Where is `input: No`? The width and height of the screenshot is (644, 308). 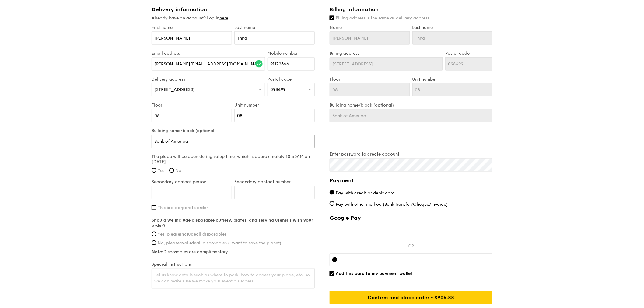
input: No is located at coordinates (172, 170).